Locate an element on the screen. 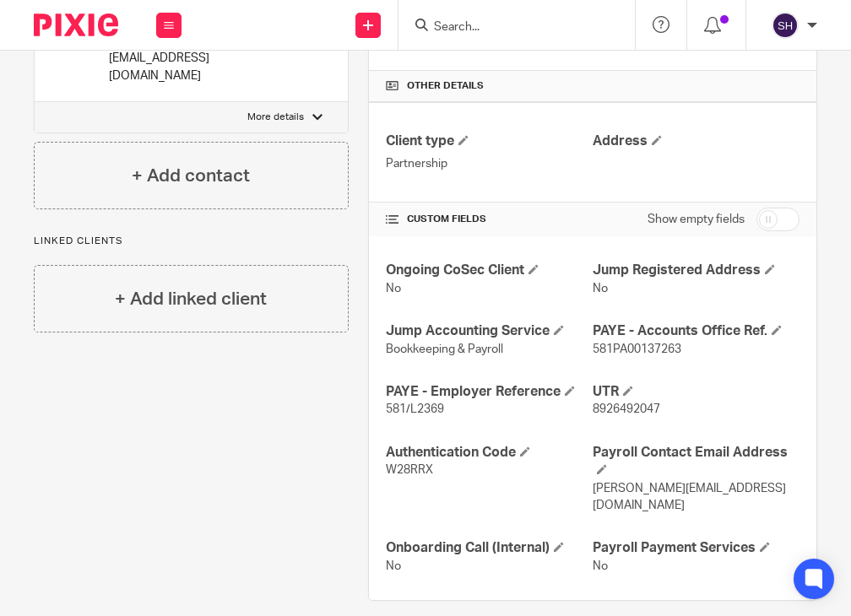  h4: Payroll Payment Services is located at coordinates (696, 548).